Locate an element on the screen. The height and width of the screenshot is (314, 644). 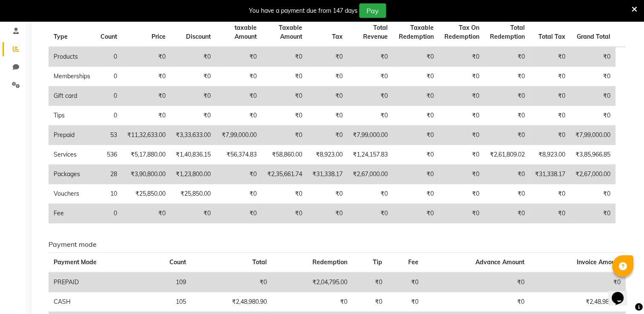
span: Non-taxable Amount is located at coordinates (246, 27).